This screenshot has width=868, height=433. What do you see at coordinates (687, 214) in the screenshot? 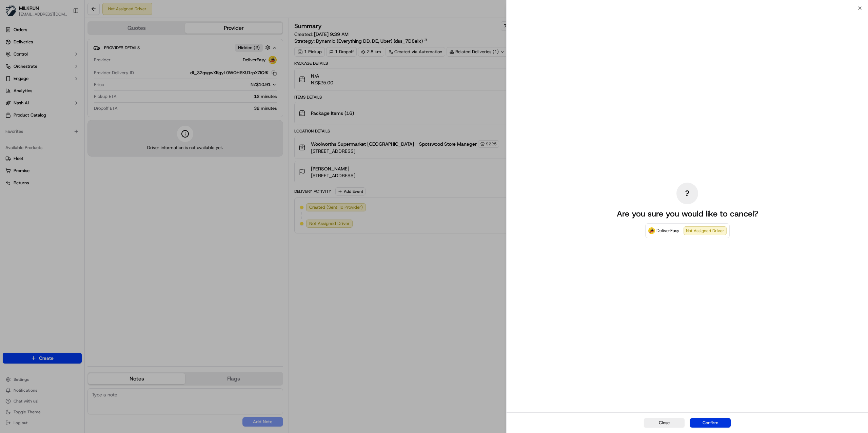
I see `p: Are you sure you would like to cancel?` at bounding box center [687, 214].